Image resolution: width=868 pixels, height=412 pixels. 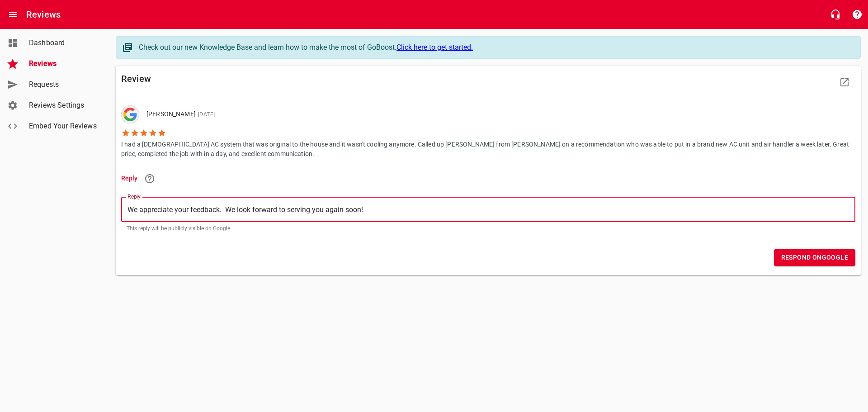 I want to click on span: Requests, so click(x=63, y=85).